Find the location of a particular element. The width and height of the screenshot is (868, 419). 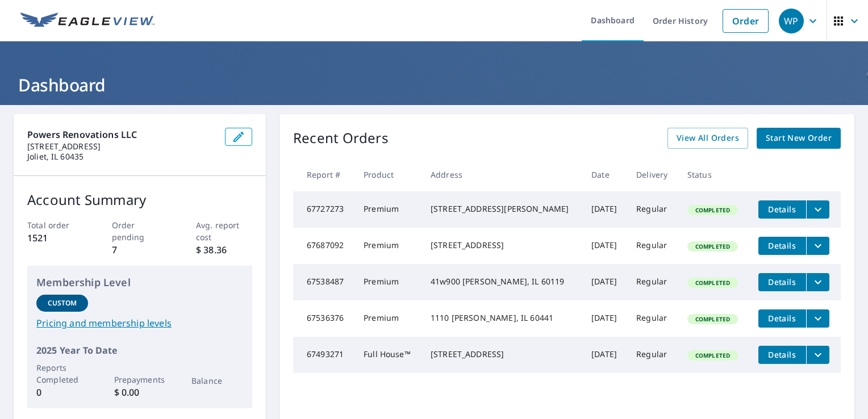

img: EV Logo is located at coordinates (87, 21).